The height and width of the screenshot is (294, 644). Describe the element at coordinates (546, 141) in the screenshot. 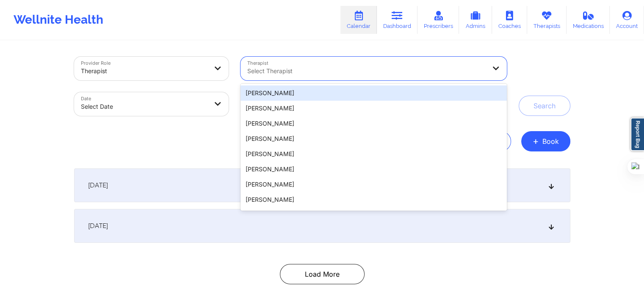

I see `button: +Book` at that location.